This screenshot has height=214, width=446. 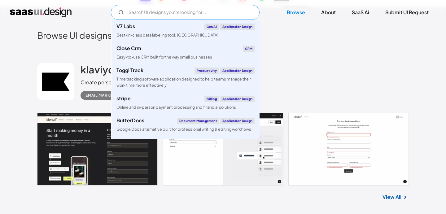 I want to click on div: Billing, so click(x=212, y=99).